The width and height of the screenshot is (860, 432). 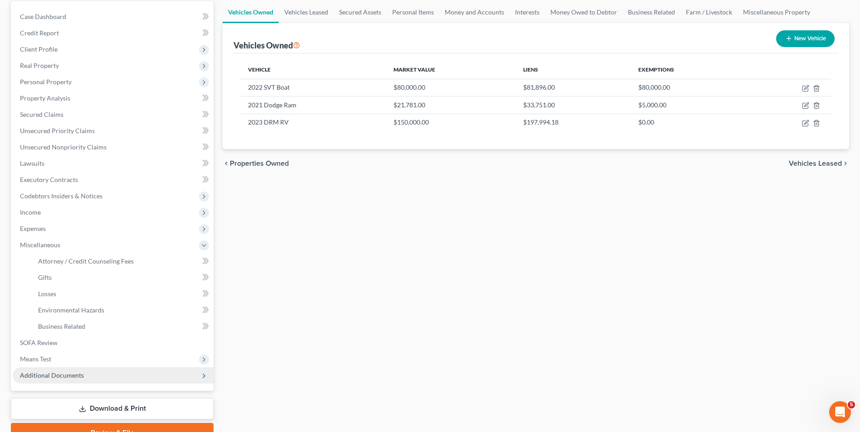 What do you see at coordinates (573, 122) in the screenshot?
I see `td: $197,994.18` at bounding box center [573, 122].